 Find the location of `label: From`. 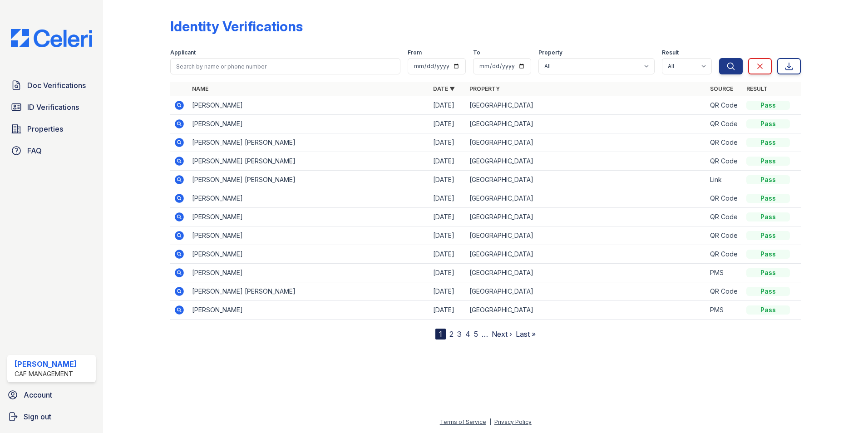

label: From is located at coordinates (414, 53).